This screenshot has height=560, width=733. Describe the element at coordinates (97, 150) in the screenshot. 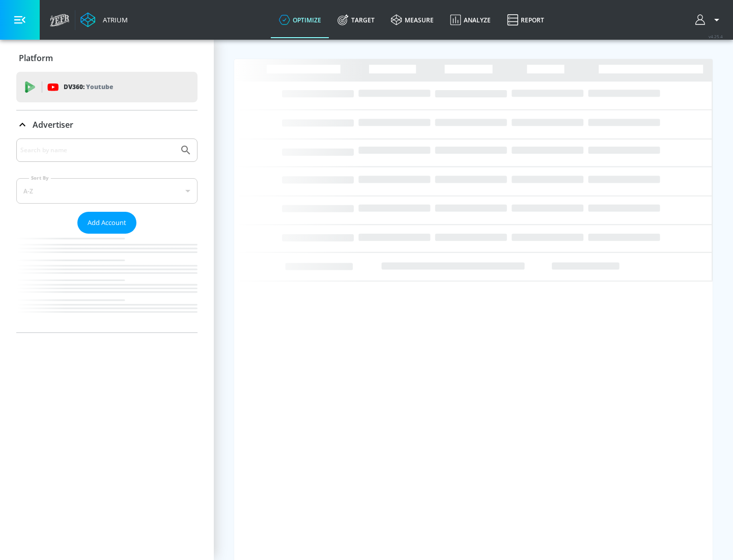

I see `input: Search by name` at that location.